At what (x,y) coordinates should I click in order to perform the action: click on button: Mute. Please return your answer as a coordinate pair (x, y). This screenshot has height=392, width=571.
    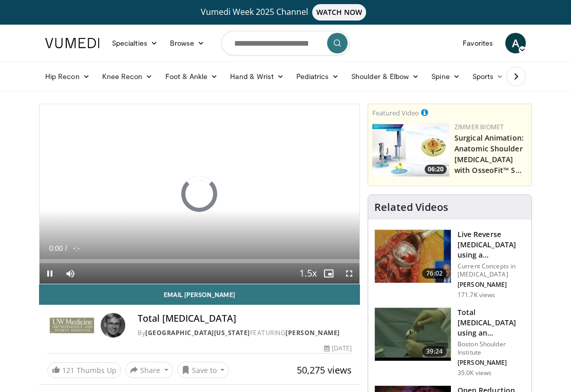
    Looking at the image, I should click on (71, 273).